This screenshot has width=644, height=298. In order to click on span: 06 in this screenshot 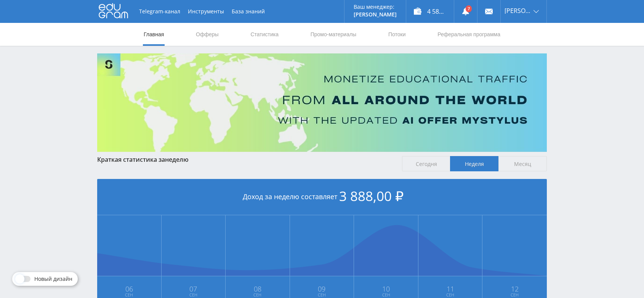, I will do `click(129, 289)`.